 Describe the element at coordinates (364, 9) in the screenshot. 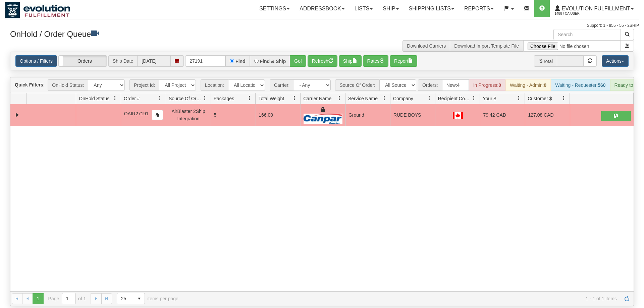

I see `a: Lists` at that location.